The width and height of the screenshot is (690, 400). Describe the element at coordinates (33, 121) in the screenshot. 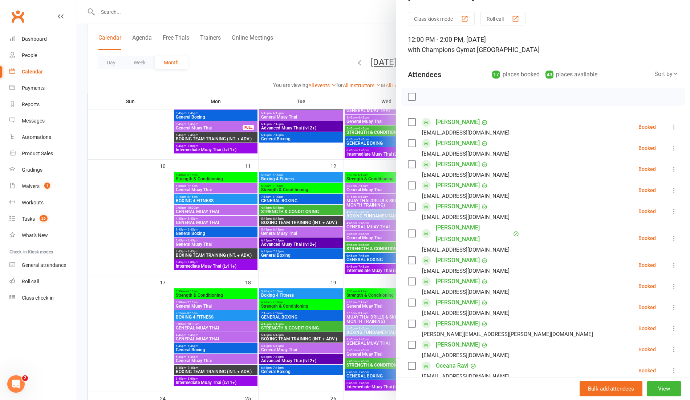

I see `div: Messages` at that location.